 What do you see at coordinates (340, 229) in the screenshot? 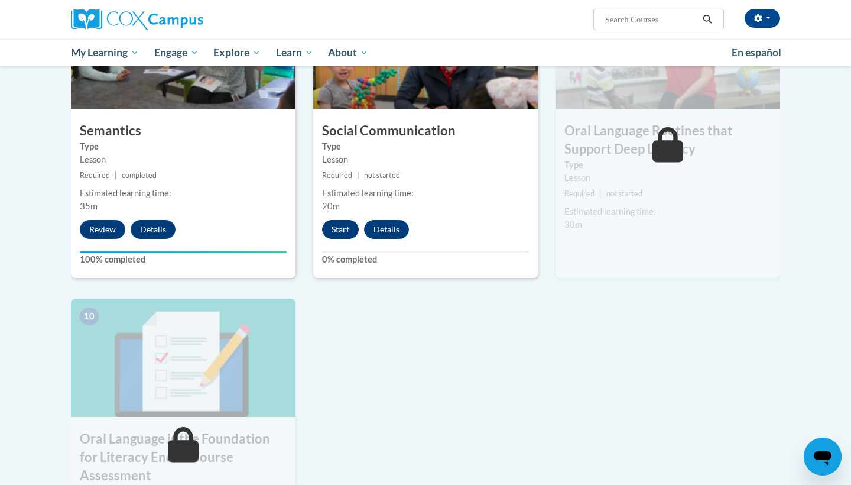
I see `button: Start` at bounding box center [340, 229].